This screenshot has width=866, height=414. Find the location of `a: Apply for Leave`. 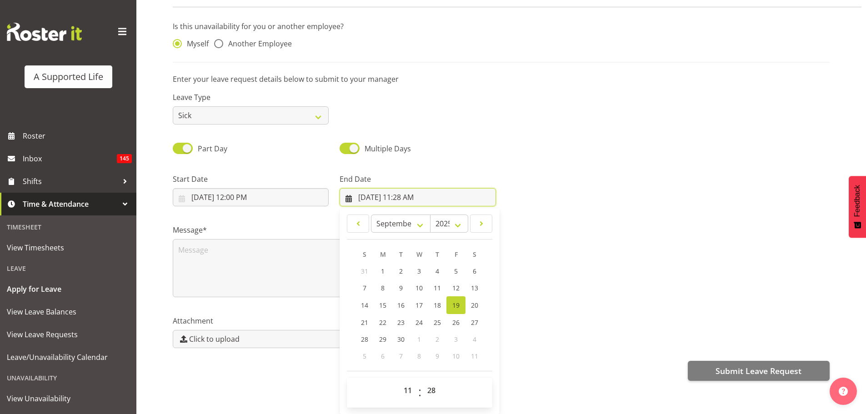

a: Apply for Leave is located at coordinates (68, 289).